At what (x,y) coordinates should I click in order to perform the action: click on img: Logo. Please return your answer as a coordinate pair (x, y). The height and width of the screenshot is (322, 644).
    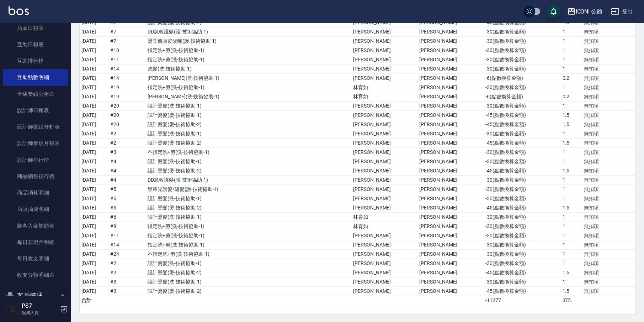
    Looking at the image, I should click on (19, 11).